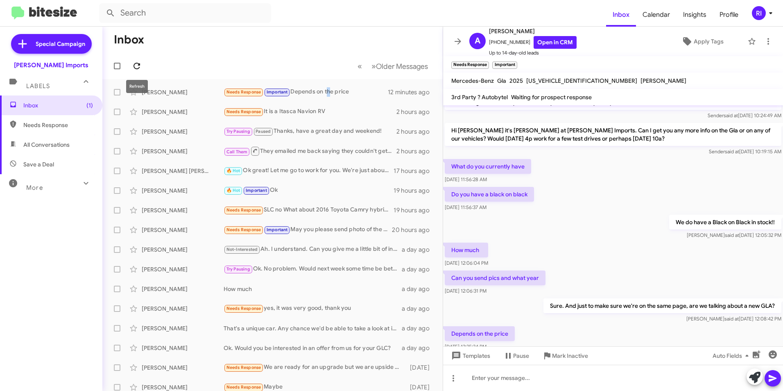  What do you see at coordinates (256, 190) in the screenshot?
I see `span: Important` at bounding box center [256, 190].